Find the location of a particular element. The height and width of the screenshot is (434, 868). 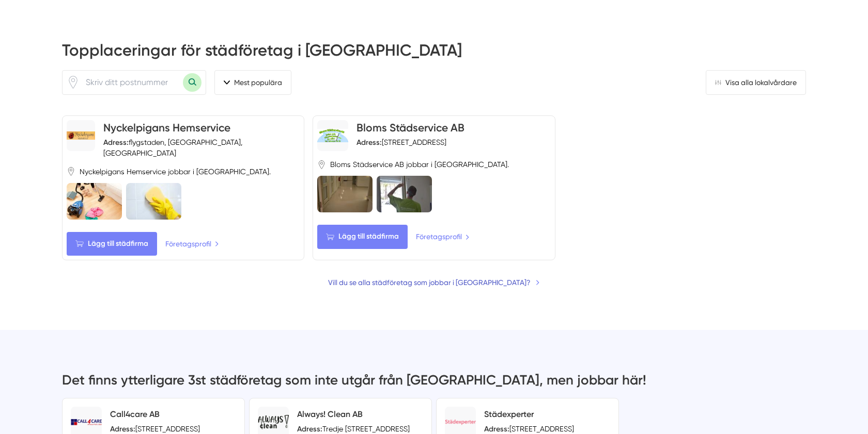

a: Visa alla lokalvårdare is located at coordinates (755, 83).